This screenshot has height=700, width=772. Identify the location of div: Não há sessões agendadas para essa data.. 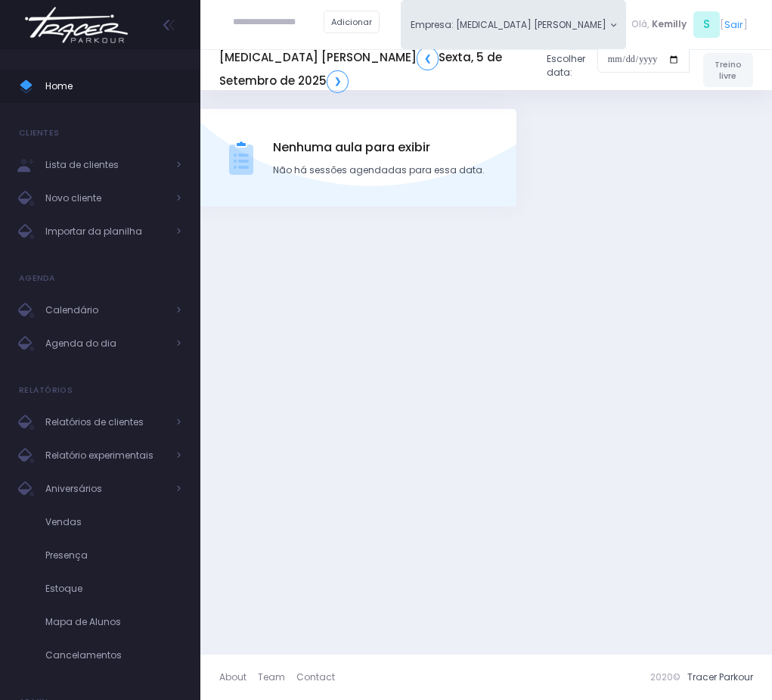
(379, 170).